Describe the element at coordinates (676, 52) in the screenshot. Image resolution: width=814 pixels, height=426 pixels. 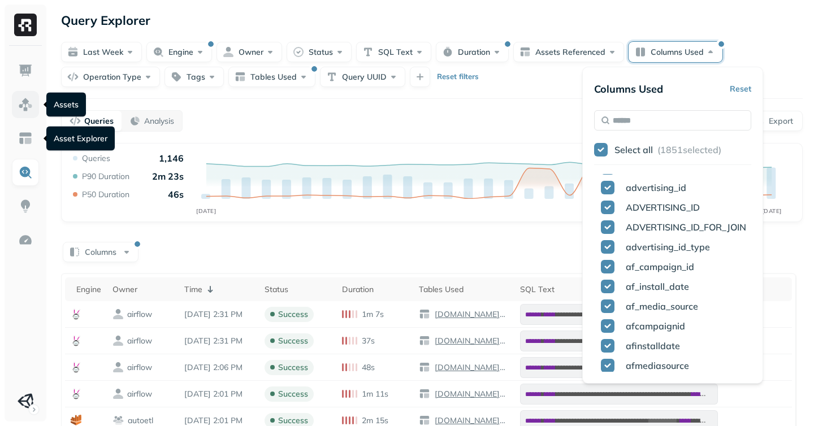
I see `button: Columns Used` at that location.